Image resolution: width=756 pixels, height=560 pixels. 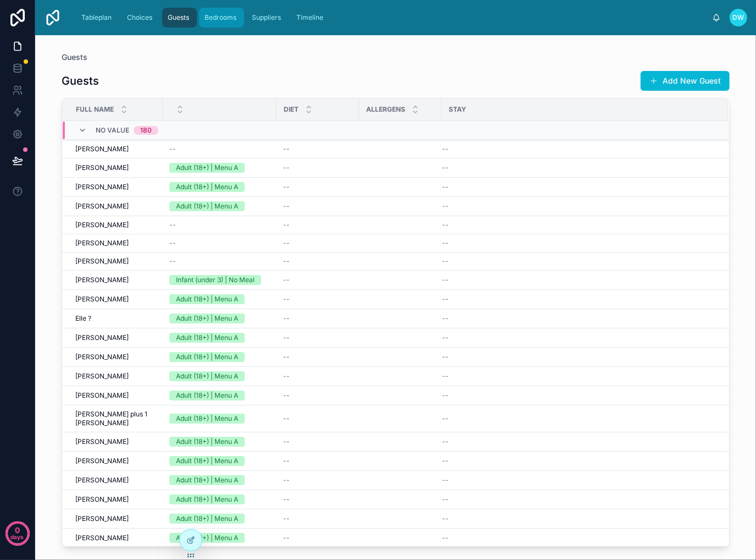 I want to click on a: Choices, so click(x=141, y=17).